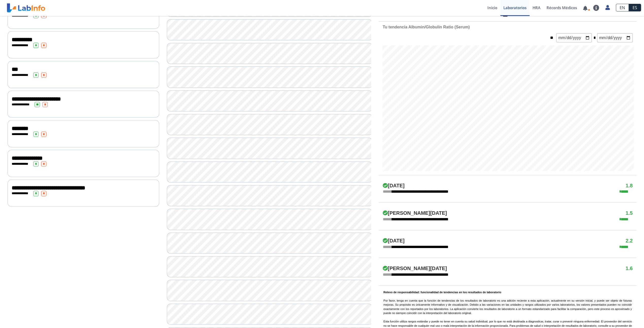 The height and width of the screenshot is (328, 644). Describe the element at coordinates (629, 268) in the screenshot. I see `h4: 1.6` at that location.